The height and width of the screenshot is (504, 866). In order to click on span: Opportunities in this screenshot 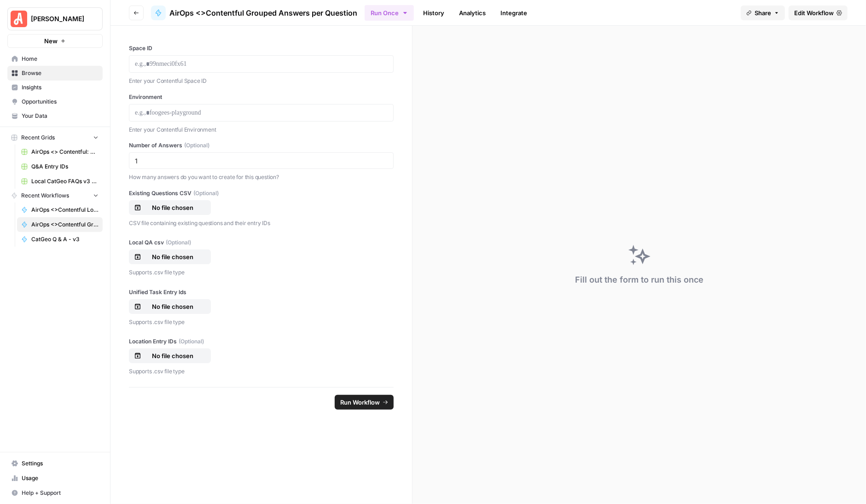, I will do `click(60, 102)`.